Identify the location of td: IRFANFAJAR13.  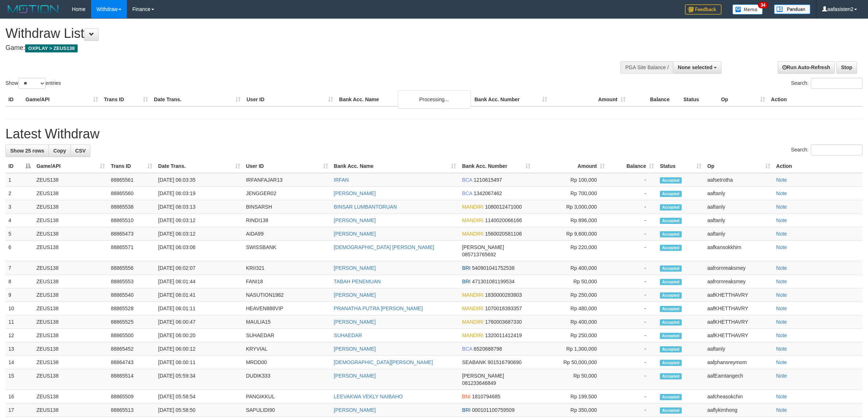
(287, 180).